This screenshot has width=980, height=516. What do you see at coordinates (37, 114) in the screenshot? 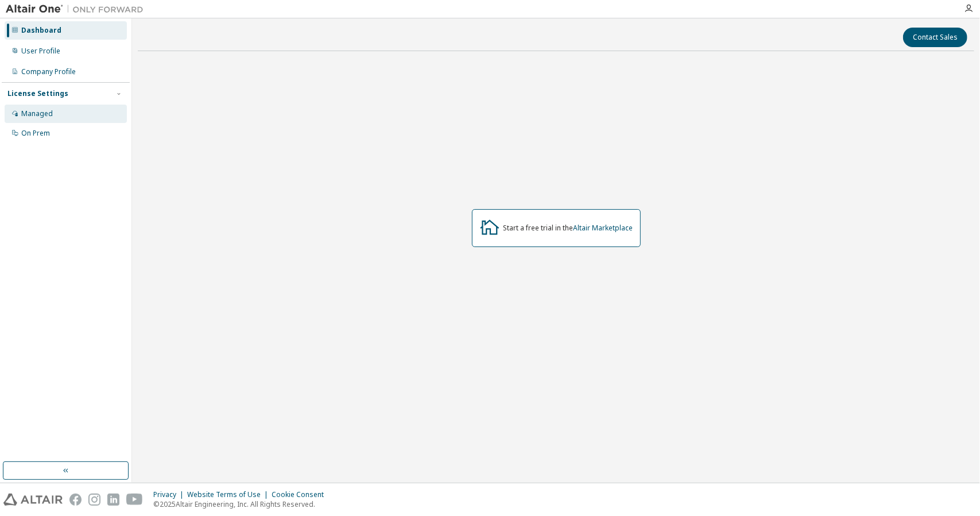
I see `div: Managed` at bounding box center [37, 114].